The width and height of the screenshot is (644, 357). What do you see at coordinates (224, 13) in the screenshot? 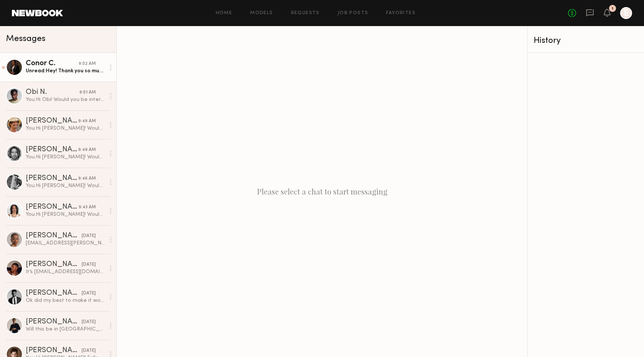
I see `a: Home` at bounding box center [224, 13].